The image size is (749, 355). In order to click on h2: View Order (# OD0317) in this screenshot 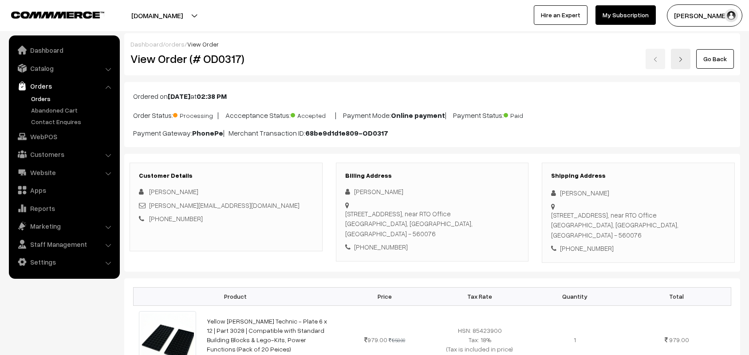, I will do `click(226, 59)`.